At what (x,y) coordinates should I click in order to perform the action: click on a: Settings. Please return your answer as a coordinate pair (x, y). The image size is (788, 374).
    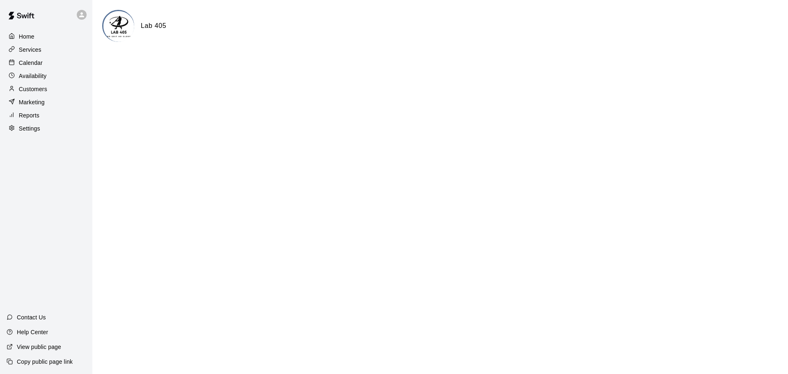
    Looking at the image, I should click on (46, 128).